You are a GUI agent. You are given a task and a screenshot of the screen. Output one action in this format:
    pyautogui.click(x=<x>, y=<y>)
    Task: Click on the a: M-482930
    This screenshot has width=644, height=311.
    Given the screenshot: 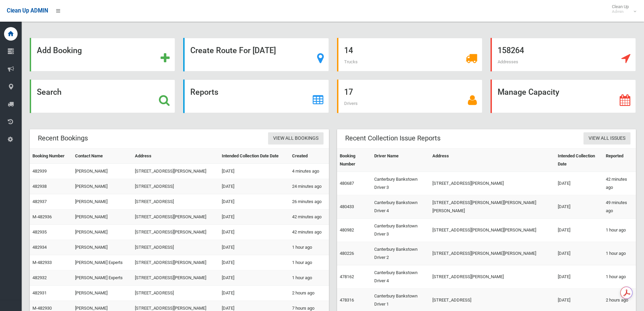 What is the action you would take?
    pyautogui.click(x=42, y=308)
    